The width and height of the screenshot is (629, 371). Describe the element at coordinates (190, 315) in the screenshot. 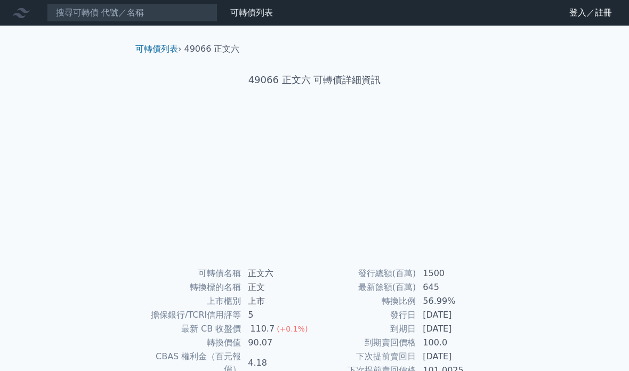

I see `td: 擔保銀行/TCRI信用評等` at that location.